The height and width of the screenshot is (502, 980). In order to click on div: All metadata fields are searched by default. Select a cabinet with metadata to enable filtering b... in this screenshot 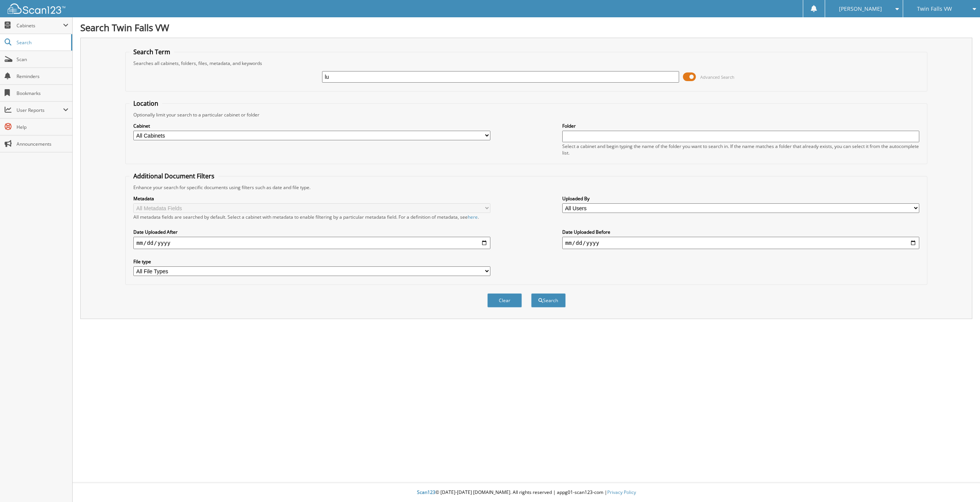, I will do `click(312, 217)`.